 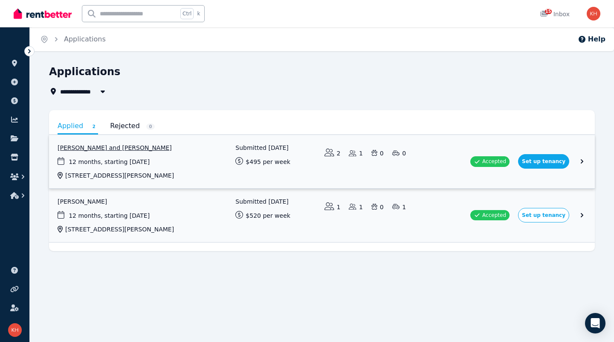 I want to click on h1: Applications, so click(x=84, y=72).